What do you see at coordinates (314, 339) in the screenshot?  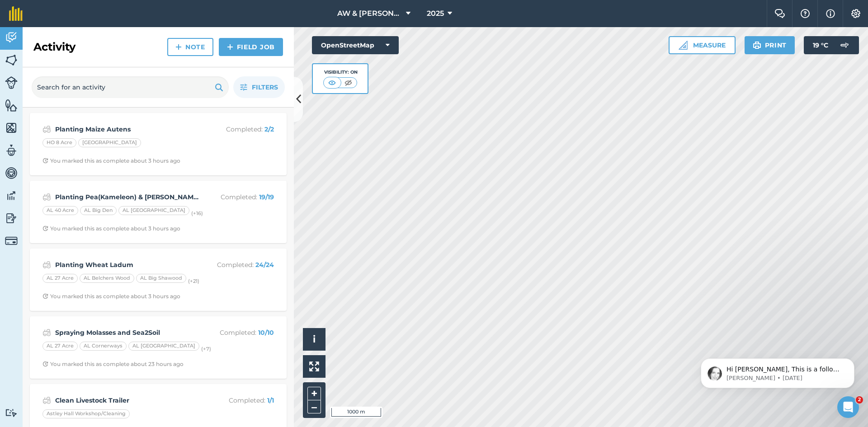 I see `button: i` at bounding box center [314, 339].